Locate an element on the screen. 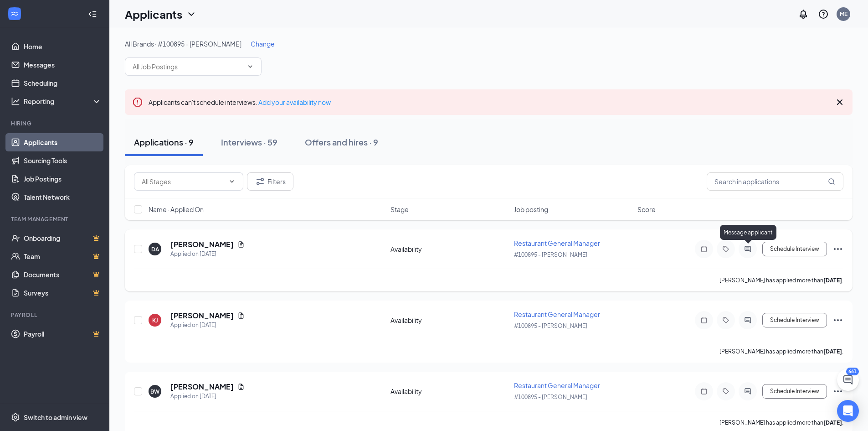  div: BW is located at coordinates (155, 391).